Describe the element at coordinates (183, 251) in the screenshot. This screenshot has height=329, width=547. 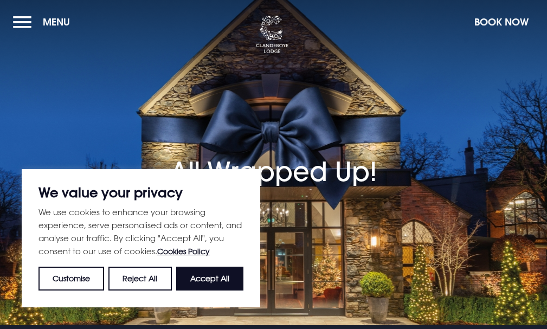
I see `a: Cookies Policy` at that location.